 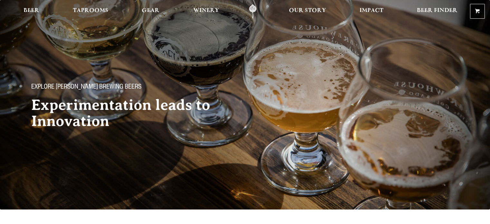 What do you see at coordinates (91, 11) in the screenshot?
I see `a: Taprooms` at bounding box center [91, 11].